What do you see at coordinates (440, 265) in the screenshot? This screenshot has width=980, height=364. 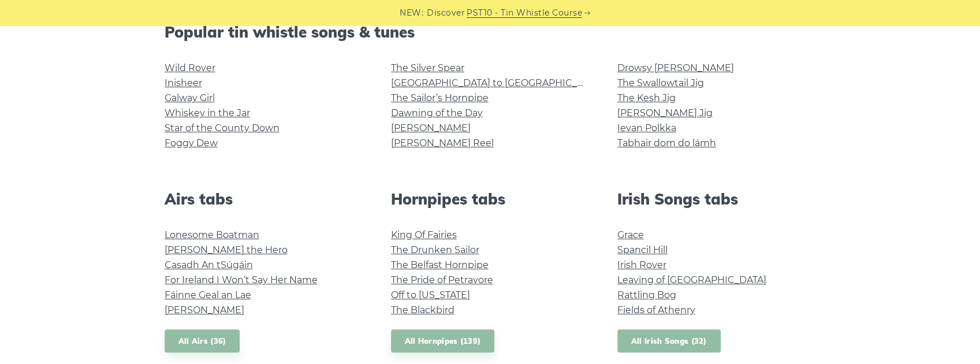 I see `a: The Belfast Hornpipe` at bounding box center [440, 265].